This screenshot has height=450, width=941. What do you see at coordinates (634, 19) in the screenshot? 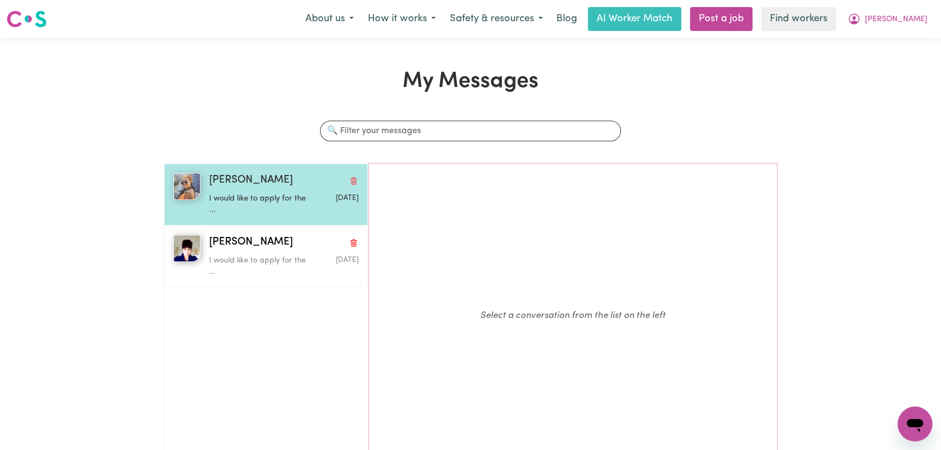
I see `a: AI Worker Match` at bounding box center [634, 19].